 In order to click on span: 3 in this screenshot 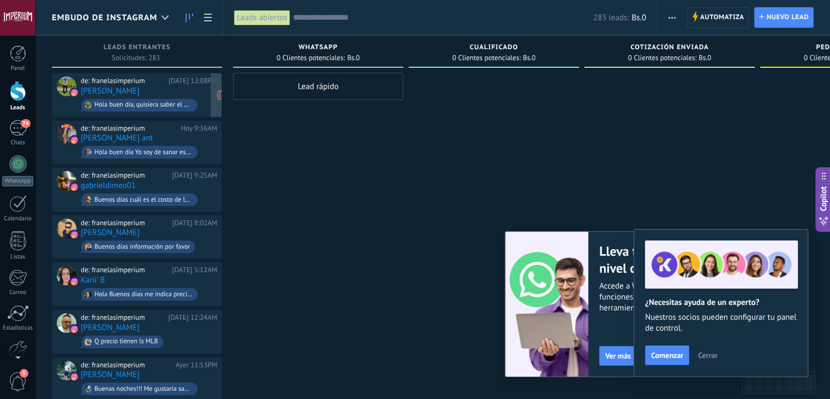, I will do `click(24, 373)`.